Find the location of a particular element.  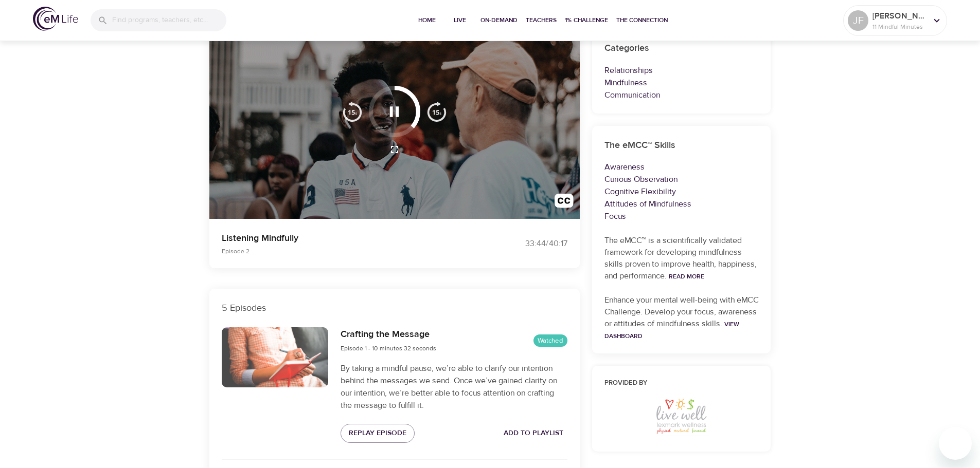

span: Add to Playlist is located at coordinates (533, 433).